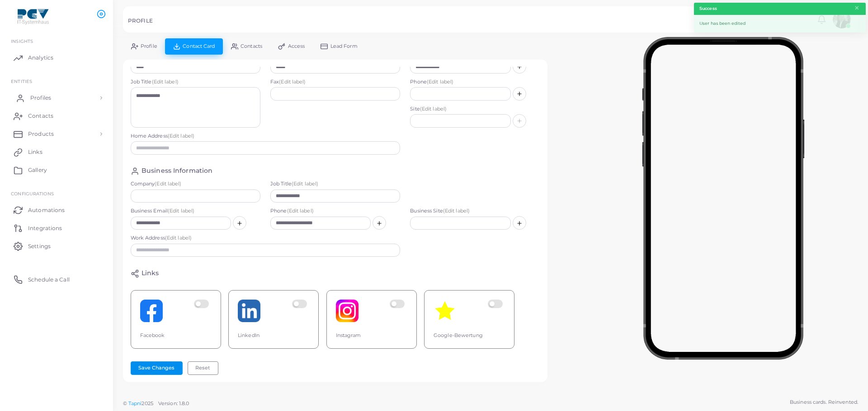 The height and width of the screenshot is (411, 868). What do you see at coordinates (56, 246) in the screenshot?
I see `a: Settings` at bounding box center [56, 246].